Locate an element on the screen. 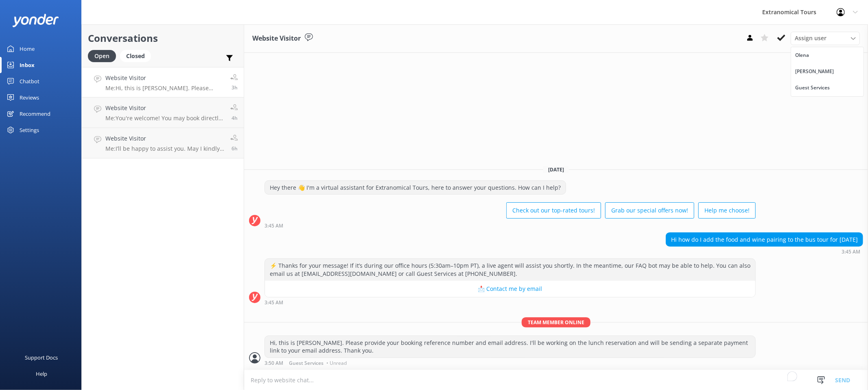 This screenshot has width=868, height=390. img: yonder-white-logo.png is located at coordinates (35, 21).